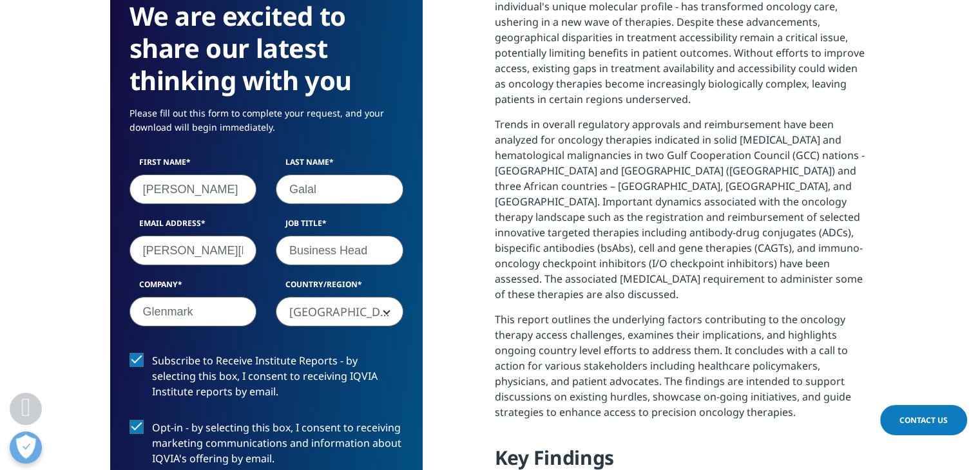 This screenshot has height=470, width=980. Describe the element at coordinates (266, 125) in the screenshot. I see `p: Please fill out this form to complete your request, and your download will begin immediately.` at that location.